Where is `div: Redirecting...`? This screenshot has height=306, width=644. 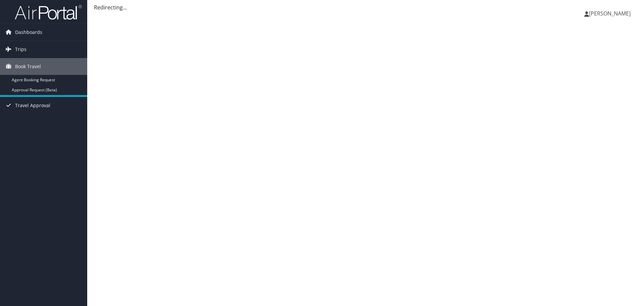
div: Redirecting... is located at coordinates (366, 7).